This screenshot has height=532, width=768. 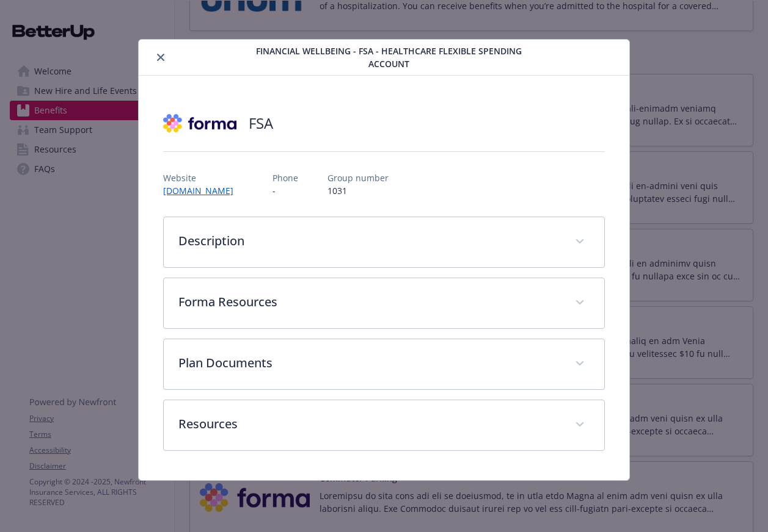 I want to click on h2: FSA, so click(x=261, y=123).